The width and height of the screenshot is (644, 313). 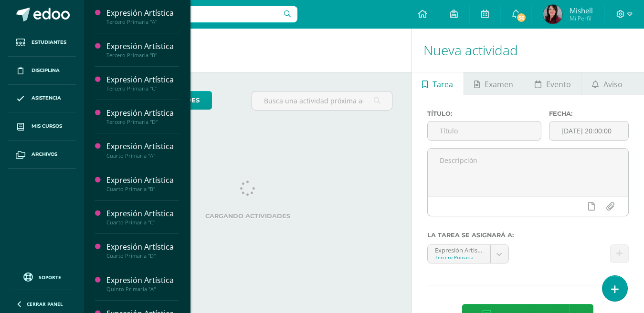 I want to click on a: Archivos, so click(x=42, y=155).